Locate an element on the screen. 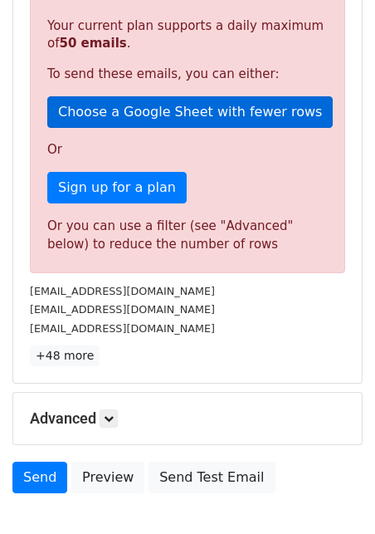 The image size is (375, 534). a: Send is located at coordinates (40, 477).